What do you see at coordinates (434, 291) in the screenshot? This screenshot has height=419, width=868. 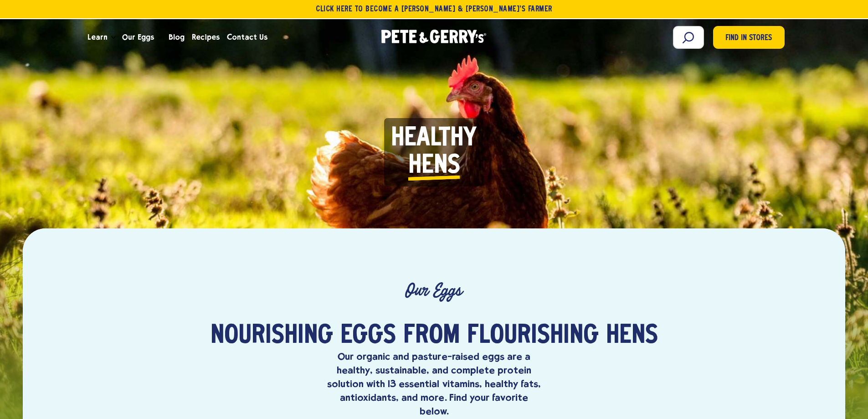 I see `p: Our Eggs` at bounding box center [434, 291].